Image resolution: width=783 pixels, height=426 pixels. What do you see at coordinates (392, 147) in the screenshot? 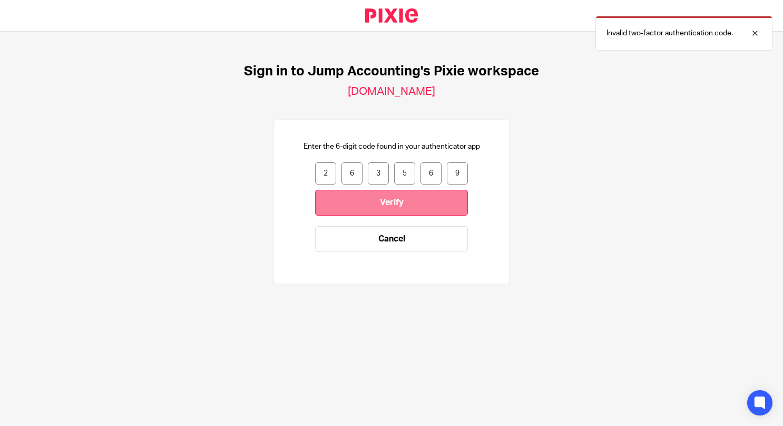
I see `p: Enter the 6-digit code found in your authenticator app` at bounding box center [392, 147].